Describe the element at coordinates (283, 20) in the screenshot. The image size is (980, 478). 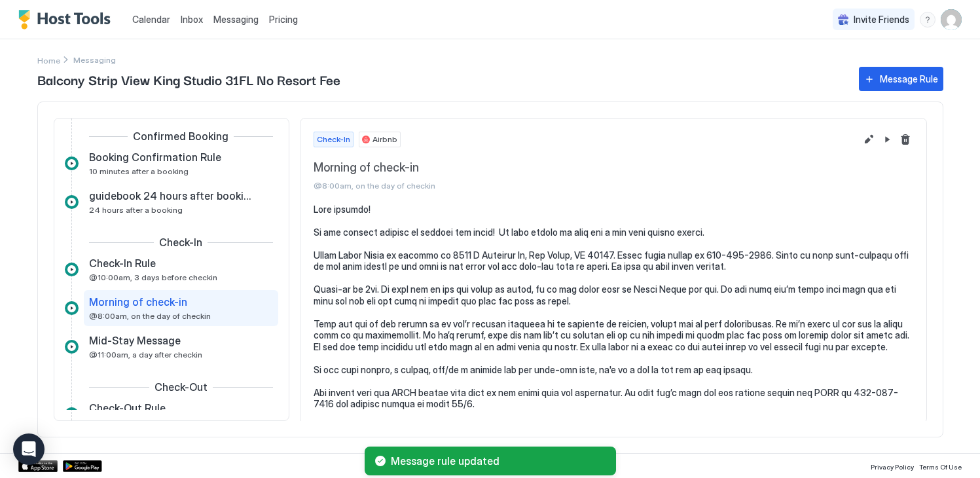
I see `span: Pricing` at that location.